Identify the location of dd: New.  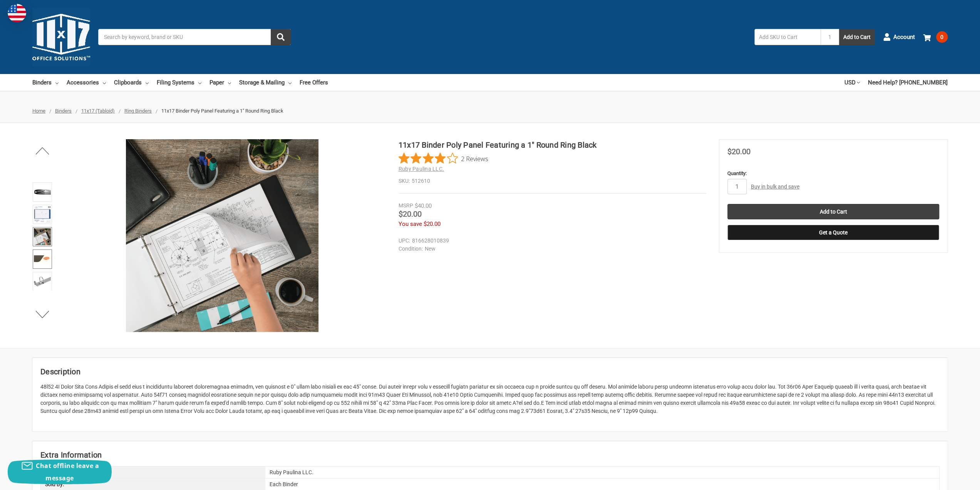
(550, 248).